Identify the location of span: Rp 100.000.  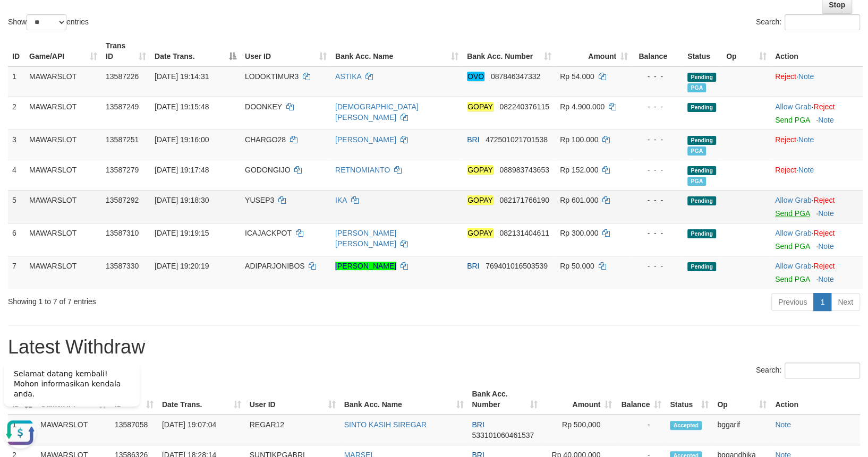
(579, 139).